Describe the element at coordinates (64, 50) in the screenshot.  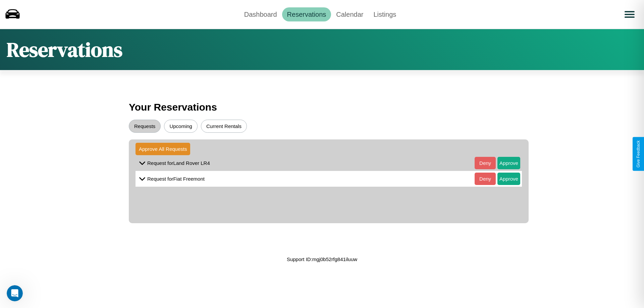
I see `h1: Reservations` at that location.